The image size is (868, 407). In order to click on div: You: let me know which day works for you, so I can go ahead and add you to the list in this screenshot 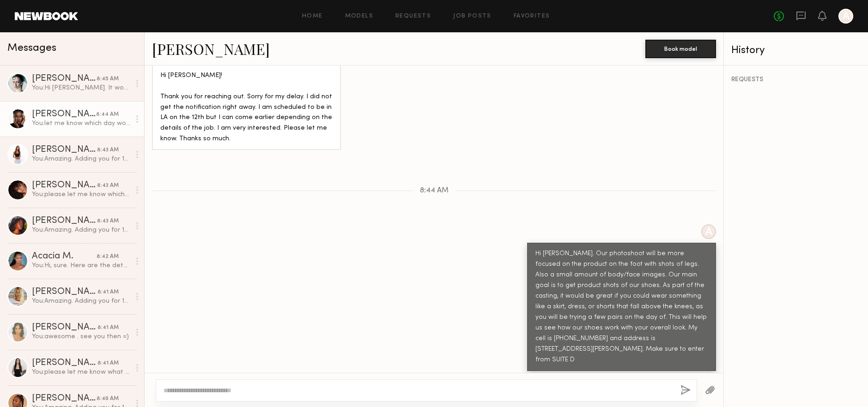, I will do `click(81, 123)`.